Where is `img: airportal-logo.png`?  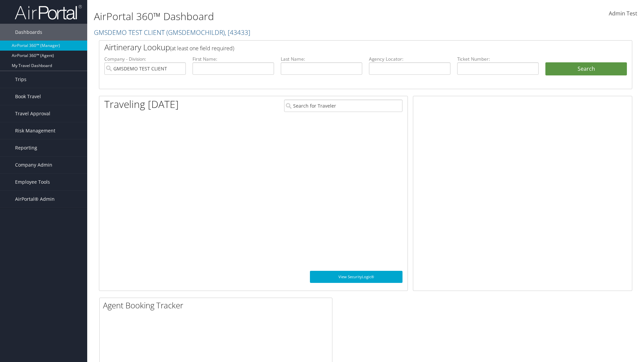 img: airportal-logo.png is located at coordinates (48, 12).